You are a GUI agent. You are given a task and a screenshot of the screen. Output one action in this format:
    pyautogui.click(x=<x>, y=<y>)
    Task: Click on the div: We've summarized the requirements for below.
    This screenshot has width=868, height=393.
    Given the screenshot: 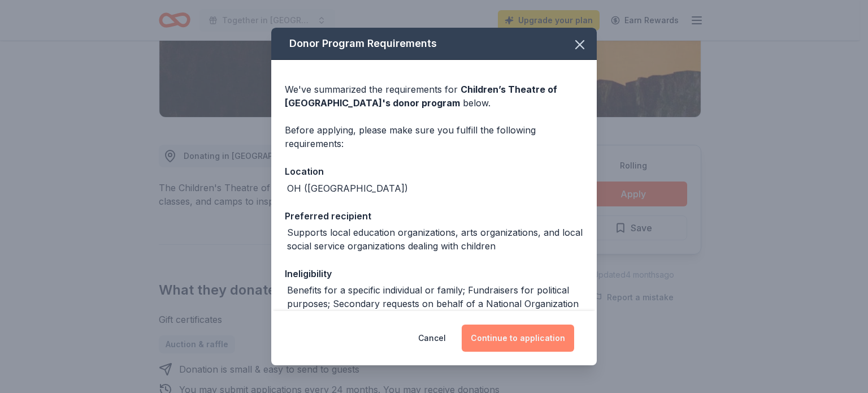 What is the action you would take?
    pyautogui.click(x=434, y=96)
    